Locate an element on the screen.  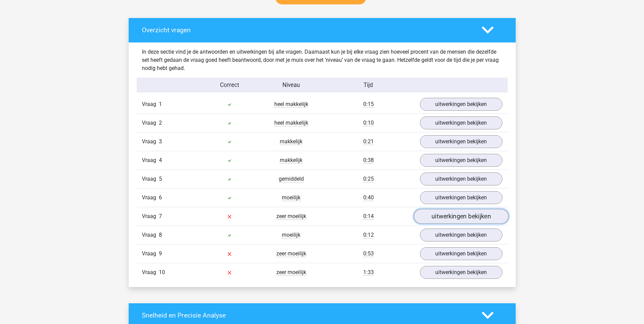
div: Correct is located at coordinates (230, 85).